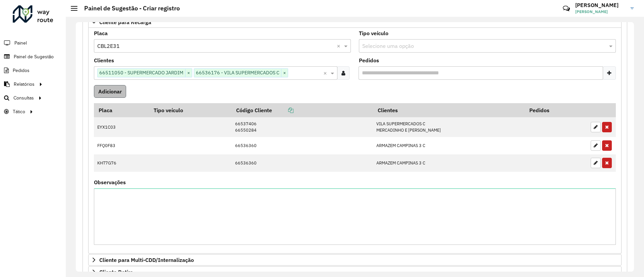 The image size is (644, 277). I want to click on span: Painel, so click(21, 43).